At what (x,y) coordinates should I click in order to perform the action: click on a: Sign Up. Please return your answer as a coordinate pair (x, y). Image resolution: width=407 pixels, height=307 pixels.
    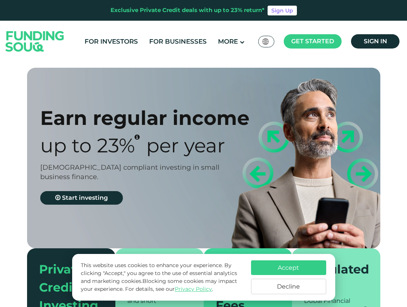
    Looking at the image, I should click on (282, 11).